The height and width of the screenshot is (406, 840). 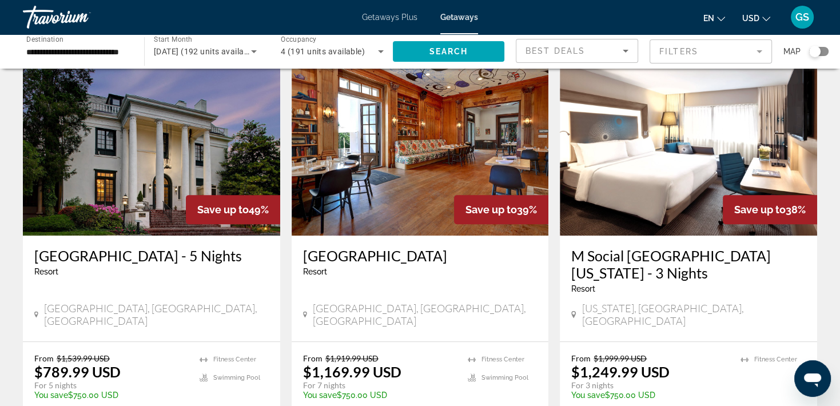 What do you see at coordinates (689, 144) in the screenshot?
I see `img: RT73I01X.jpg` at bounding box center [689, 144].